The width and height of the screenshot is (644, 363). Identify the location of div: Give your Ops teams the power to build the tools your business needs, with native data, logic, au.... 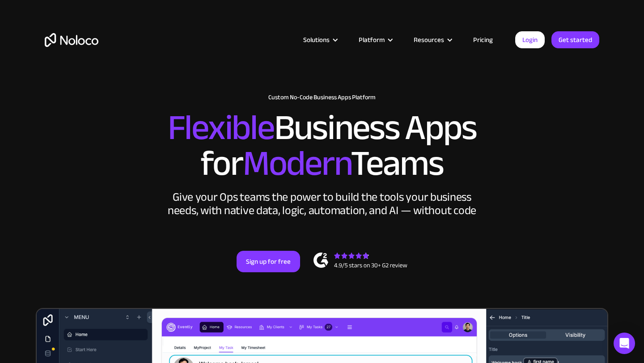
(322, 204).